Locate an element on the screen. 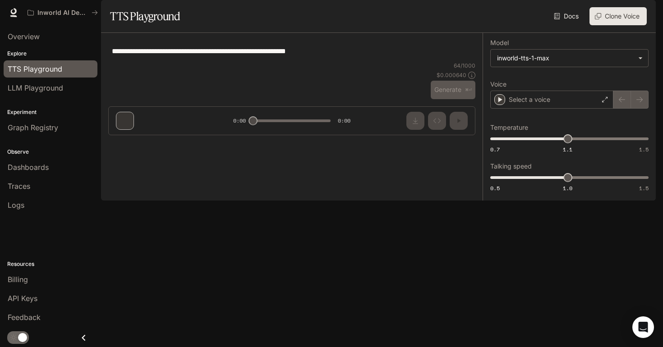  p: Talking speed is located at coordinates (511, 166).